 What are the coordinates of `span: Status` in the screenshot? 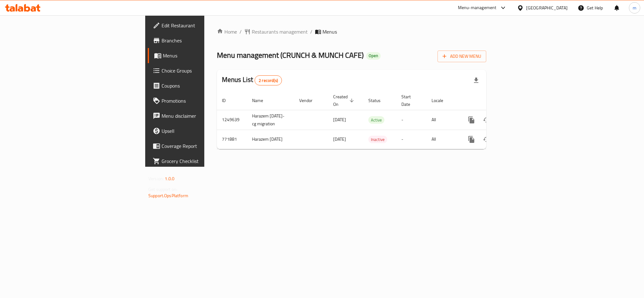 It's located at (378, 100).